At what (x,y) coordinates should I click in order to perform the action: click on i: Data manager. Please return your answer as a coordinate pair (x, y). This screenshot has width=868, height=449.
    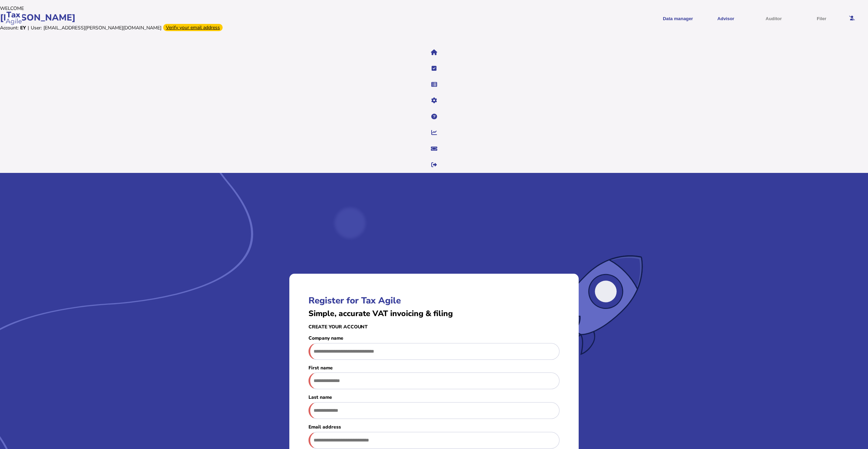
    Looking at the image, I should click on (434, 84).